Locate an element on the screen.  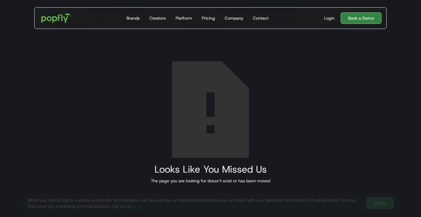
a: Pricing is located at coordinates (208, 18).